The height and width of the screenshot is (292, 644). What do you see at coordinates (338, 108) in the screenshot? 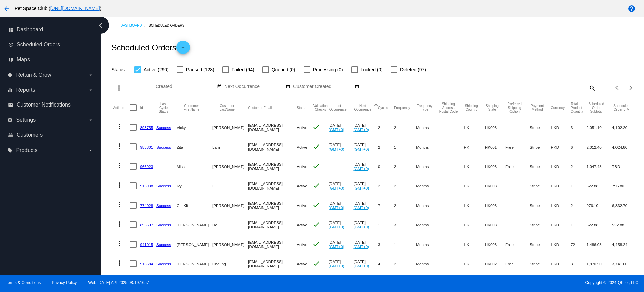
I see `button: Change sorting for LastOccurrenceUtc` at bounding box center [338, 108].